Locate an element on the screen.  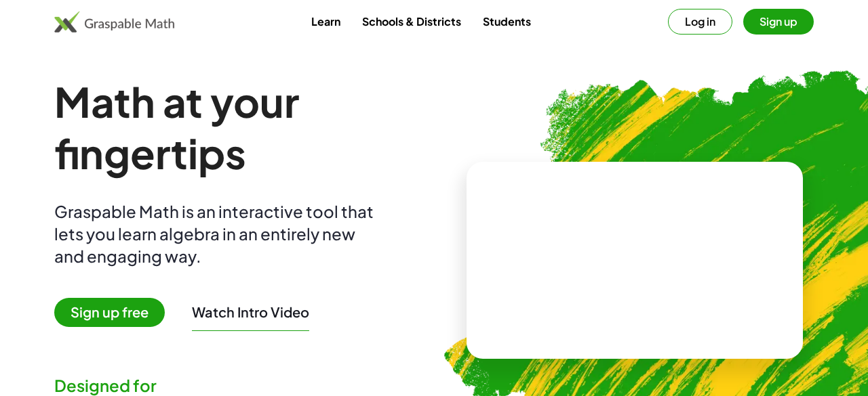
button: Log in is located at coordinates (700, 21).